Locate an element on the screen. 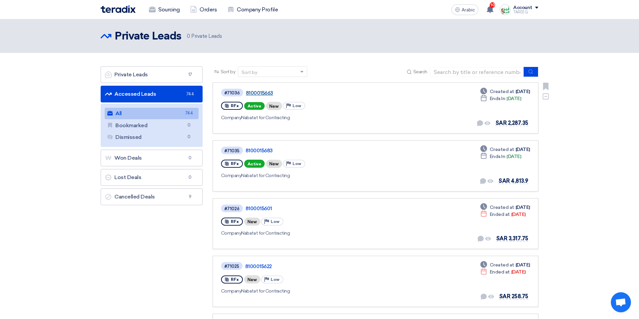  font: 8100015683 is located at coordinates (259, 151).